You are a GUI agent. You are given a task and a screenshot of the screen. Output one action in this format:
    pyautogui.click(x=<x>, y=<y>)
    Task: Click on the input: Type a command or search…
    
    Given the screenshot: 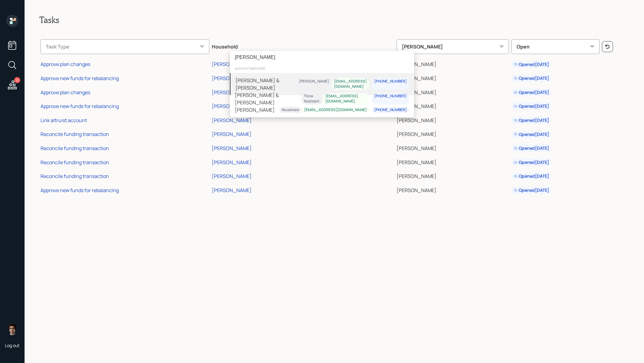 What is the action you would take?
    pyautogui.click(x=322, y=57)
    